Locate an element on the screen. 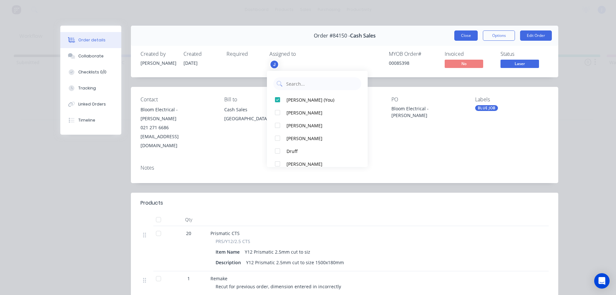 The width and height of the screenshot is (616, 295). div: Y12 Prismatic 2.5mm cut to size 1500x180mm is located at coordinates (295, 263).